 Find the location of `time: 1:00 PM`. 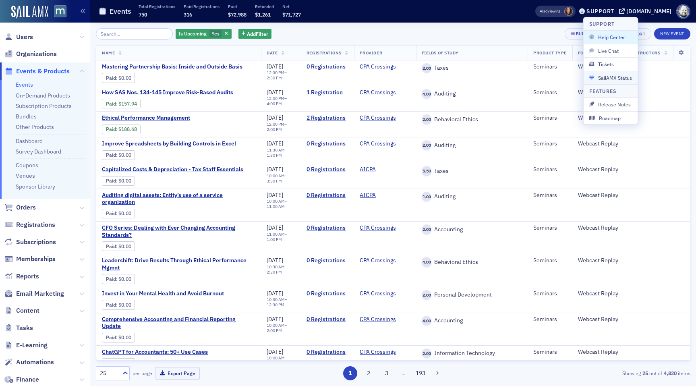

time: 1:00 PM is located at coordinates (274, 239).